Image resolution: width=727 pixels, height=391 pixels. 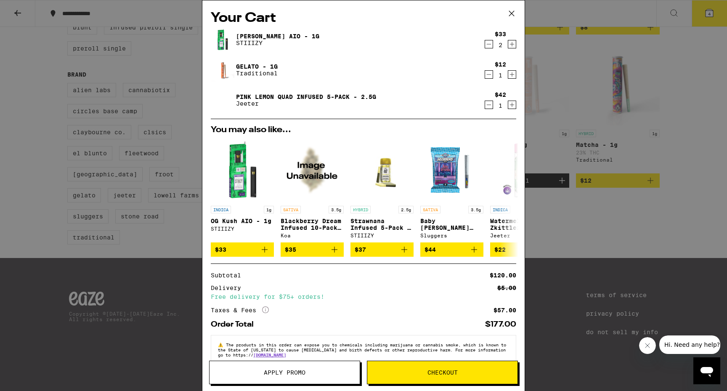 I want to click on div: $5.00, so click(x=507, y=288).